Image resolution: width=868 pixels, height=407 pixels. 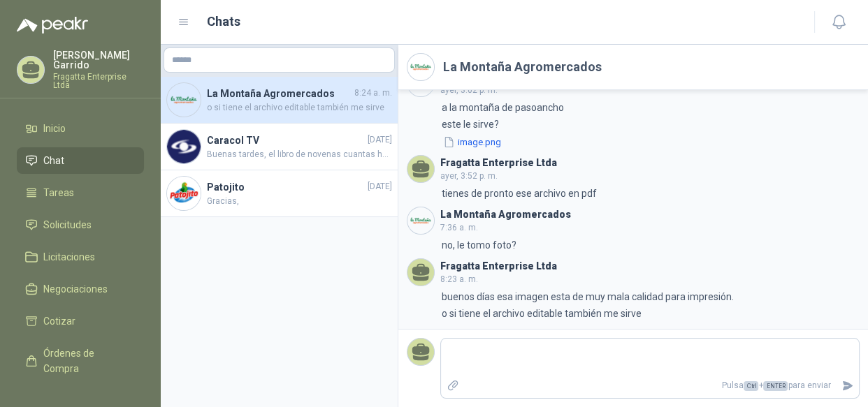 I want to click on a: Inicio, so click(x=81, y=129).